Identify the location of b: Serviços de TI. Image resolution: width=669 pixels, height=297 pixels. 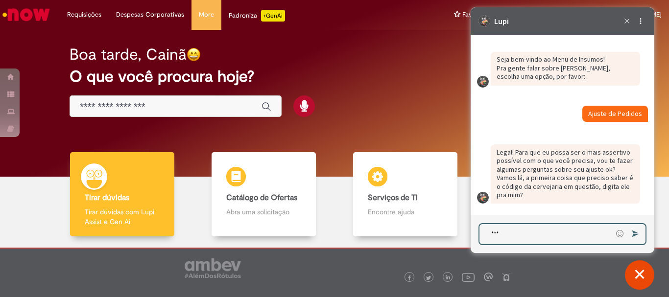
(393, 198).